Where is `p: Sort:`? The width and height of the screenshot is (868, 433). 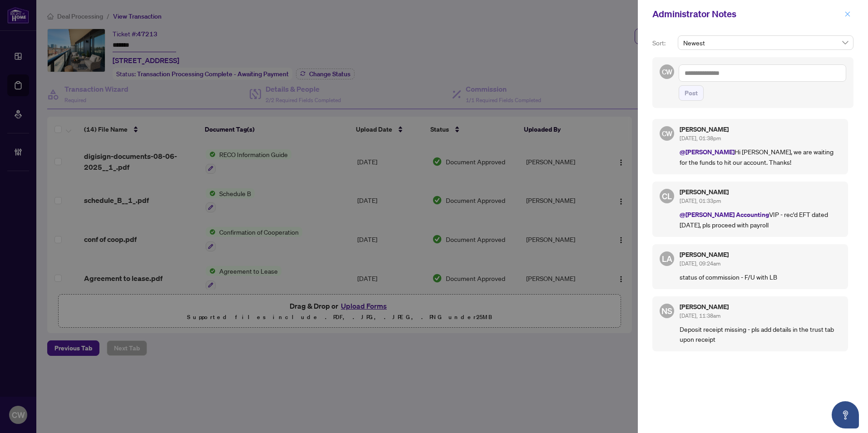 p: Sort: is located at coordinates (664, 43).